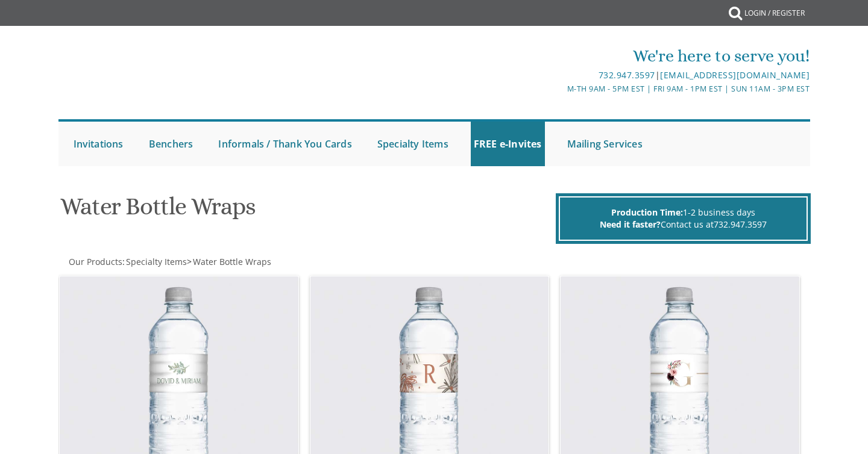  What do you see at coordinates (683, 219) in the screenshot?
I see `div: 1-2 business days Contact us at` at bounding box center [683, 219].